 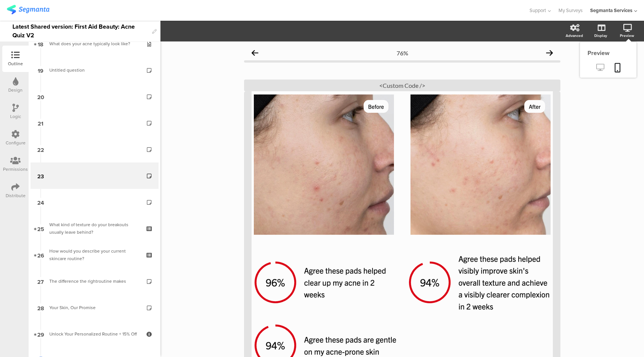 What do you see at coordinates (40, 44) in the screenshot?
I see `span: 18` at bounding box center [40, 44].